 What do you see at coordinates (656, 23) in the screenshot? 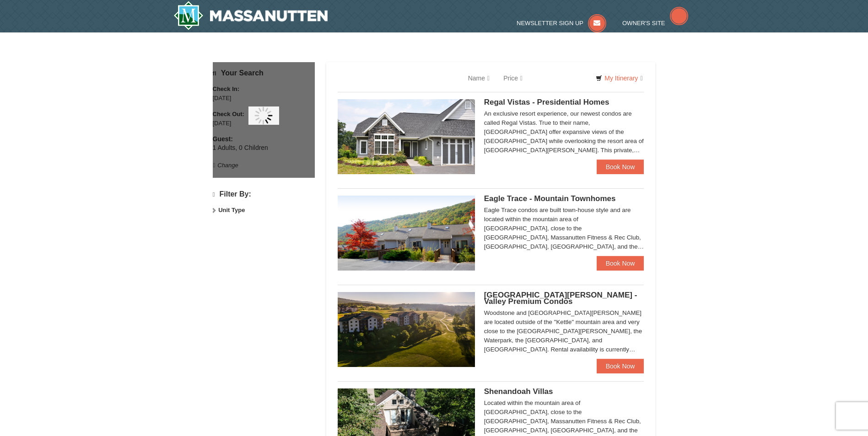
I see `a: Owner's Site` at bounding box center [656, 23].